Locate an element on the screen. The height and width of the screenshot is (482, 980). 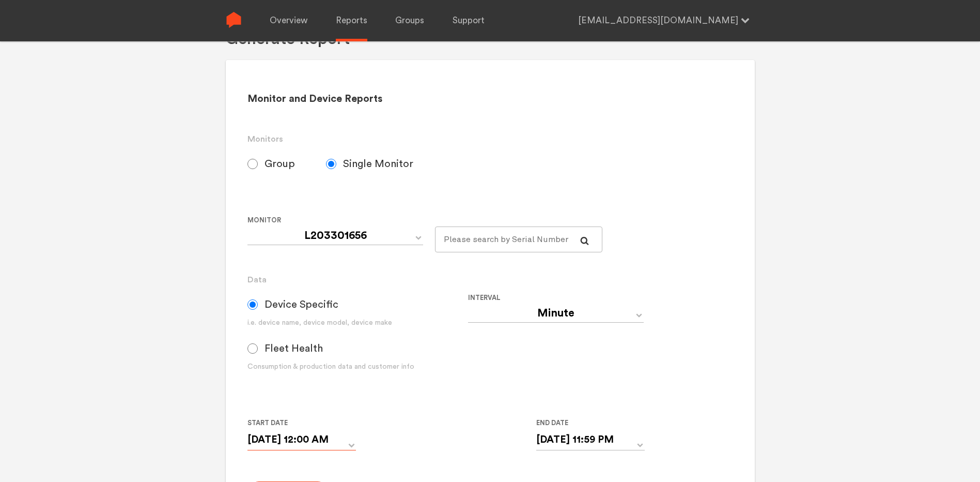
label: Start Date is located at coordinates (297, 423).